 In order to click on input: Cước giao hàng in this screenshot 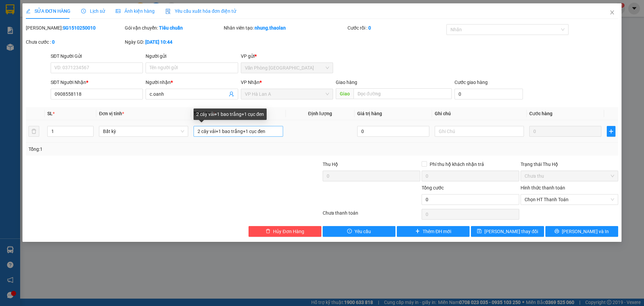, I will do `click(489, 94)`.